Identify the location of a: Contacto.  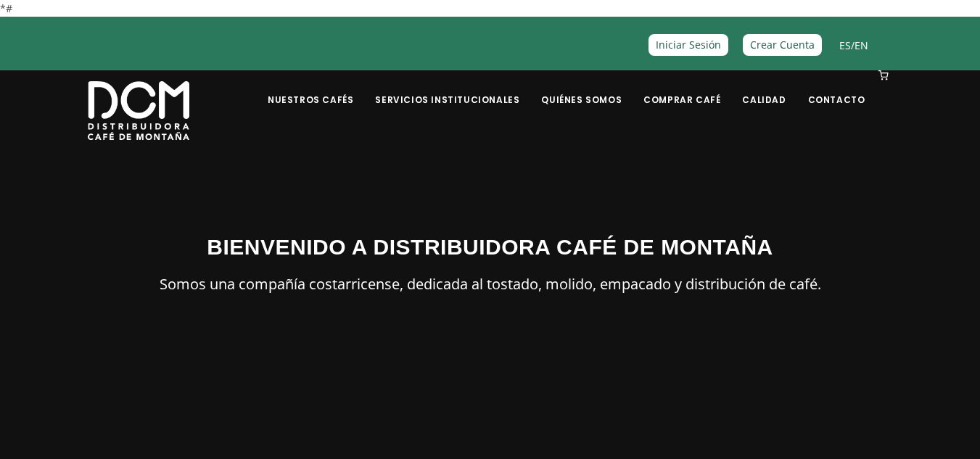
(836, 88).